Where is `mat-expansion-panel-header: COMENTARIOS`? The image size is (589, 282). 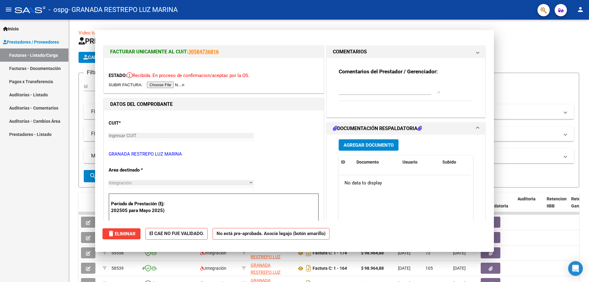
mat-expansion-panel-header: COMENTARIOS is located at coordinates (406, 52).